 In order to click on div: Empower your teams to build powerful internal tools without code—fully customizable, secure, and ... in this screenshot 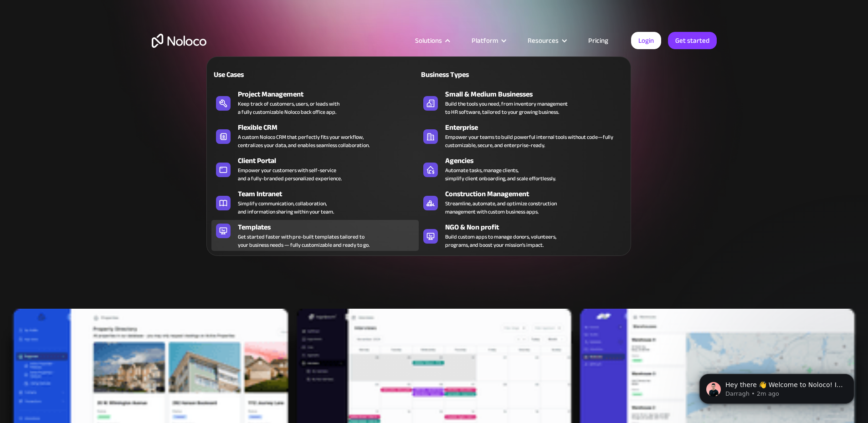, I will do `click(533, 141)`.